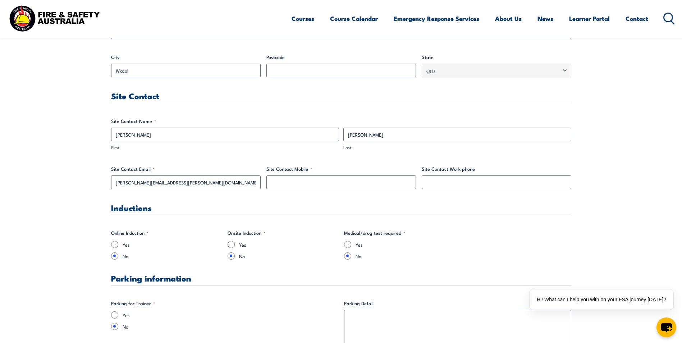  I want to click on button: chat-button, so click(666, 327).